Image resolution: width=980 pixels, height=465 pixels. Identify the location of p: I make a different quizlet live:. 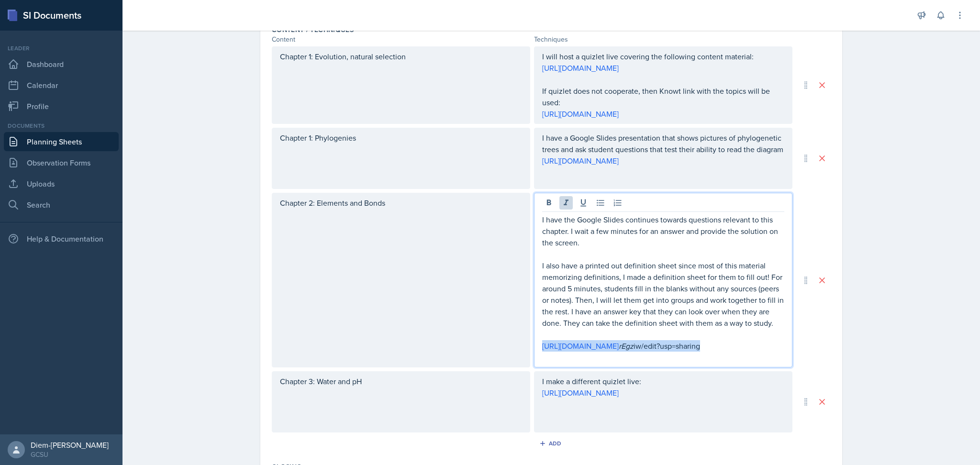
(663, 381).